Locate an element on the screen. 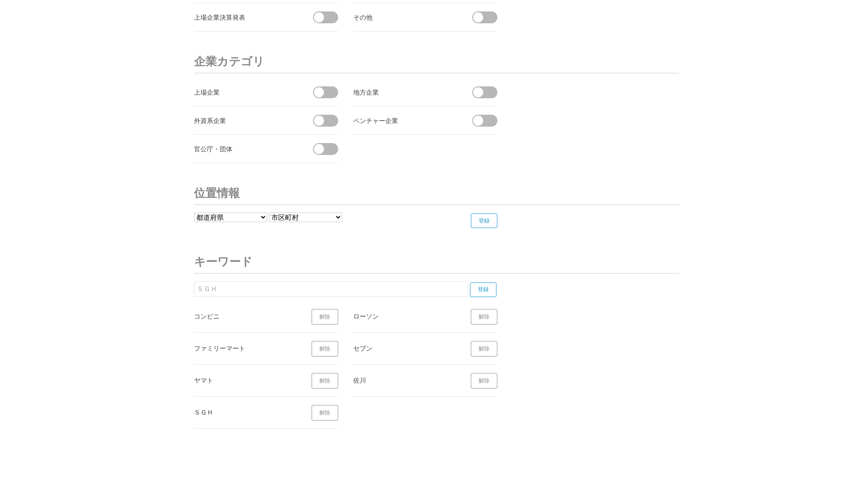 The image size is (868, 479). h3: 位置情報 is located at coordinates (437, 193).